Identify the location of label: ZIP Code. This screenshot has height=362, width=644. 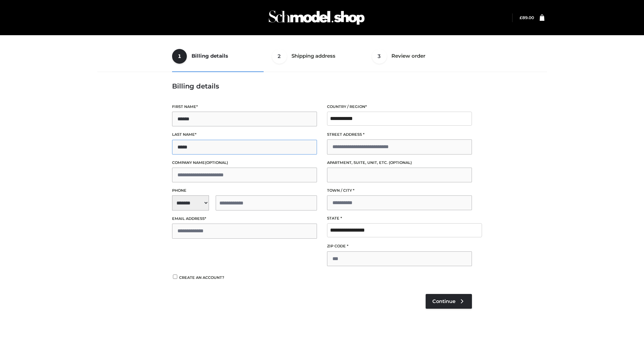
(399, 246).